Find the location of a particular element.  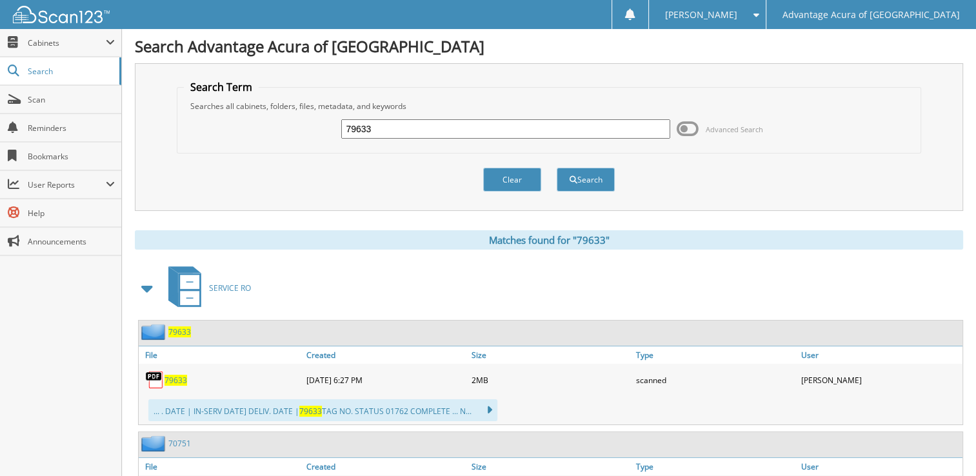

img: scan123-logo-white.svg is located at coordinates (61, 14).